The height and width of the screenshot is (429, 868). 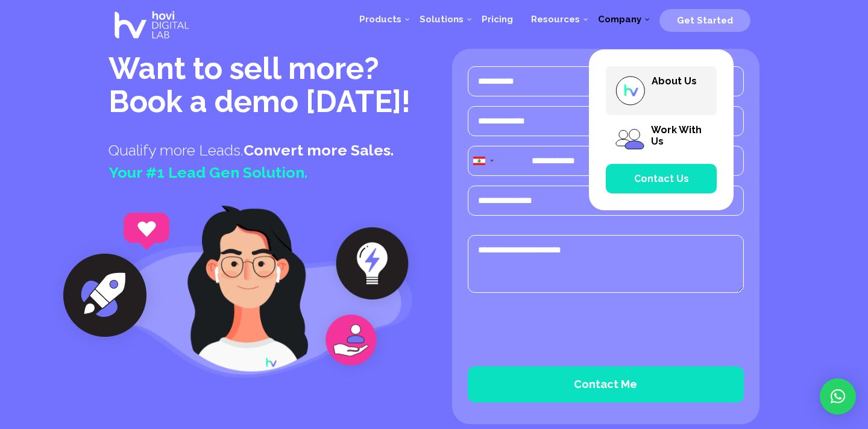 What do you see at coordinates (677, 135) in the screenshot?
I see `span: Work With Us` at bounding box center [677, 135].